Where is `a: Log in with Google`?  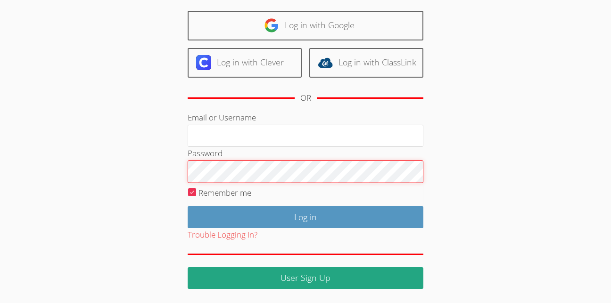
a: Log in with Google is located at coordinates (305, 25).